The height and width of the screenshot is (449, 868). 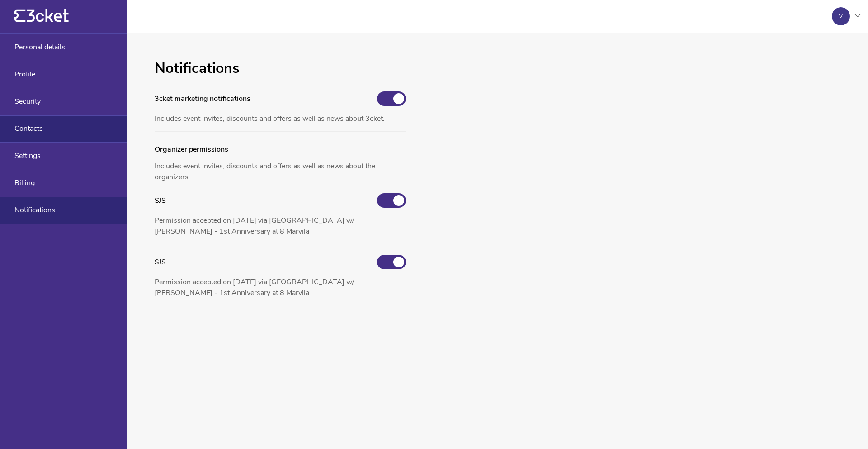 I want to click on h1: Notifications, so click(x=280, y=68).